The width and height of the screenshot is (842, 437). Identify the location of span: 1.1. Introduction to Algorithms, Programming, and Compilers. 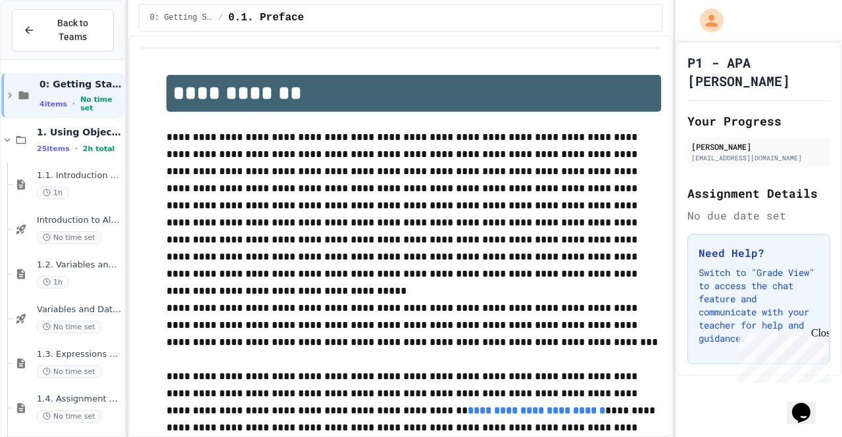
(79, 176).